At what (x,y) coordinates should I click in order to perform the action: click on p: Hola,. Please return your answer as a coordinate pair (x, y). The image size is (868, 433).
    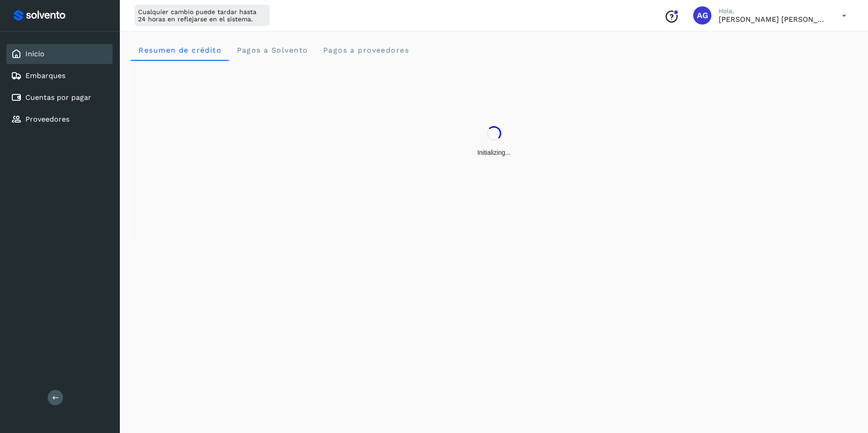
    Looking at the image, I should click on (773, 11).